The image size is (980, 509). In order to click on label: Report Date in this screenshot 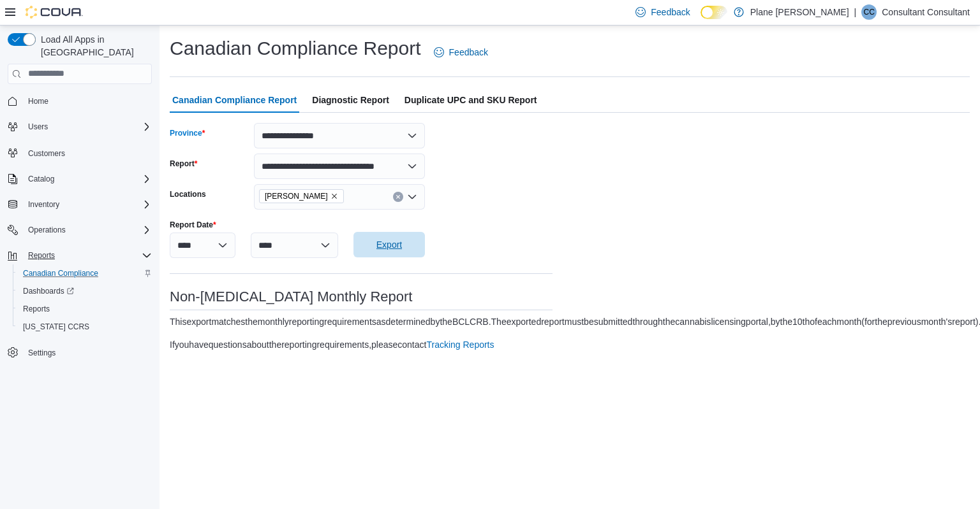, I will do `click(193, 225)`.